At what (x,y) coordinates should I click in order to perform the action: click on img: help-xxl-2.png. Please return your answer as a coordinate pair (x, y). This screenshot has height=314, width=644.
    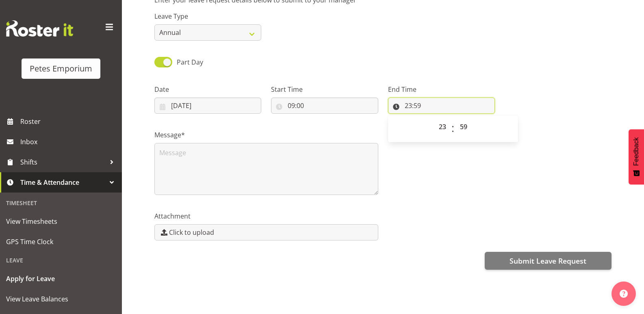
    Looking at the image, I should click on (624, 294).